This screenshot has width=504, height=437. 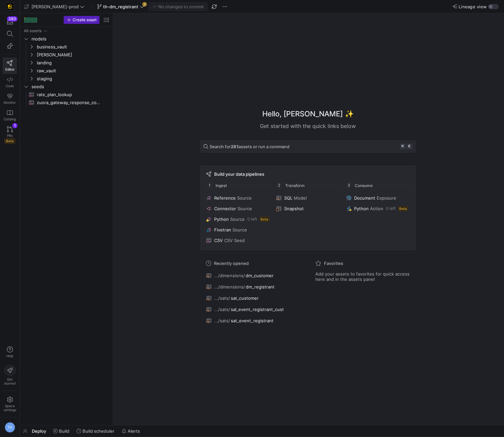 I want to click on span: Space settings, so click(x=10, y=408).